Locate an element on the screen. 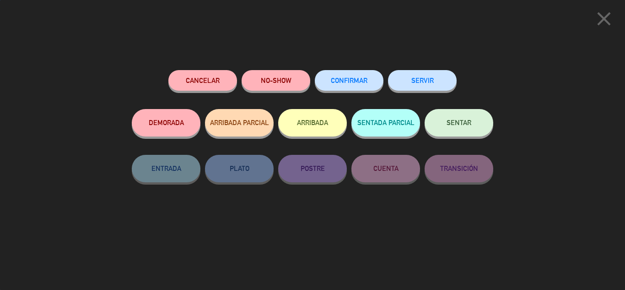 This screenshot has height=290, width=625. button: TRANSICIÓN is located at coordinates (459, 168).